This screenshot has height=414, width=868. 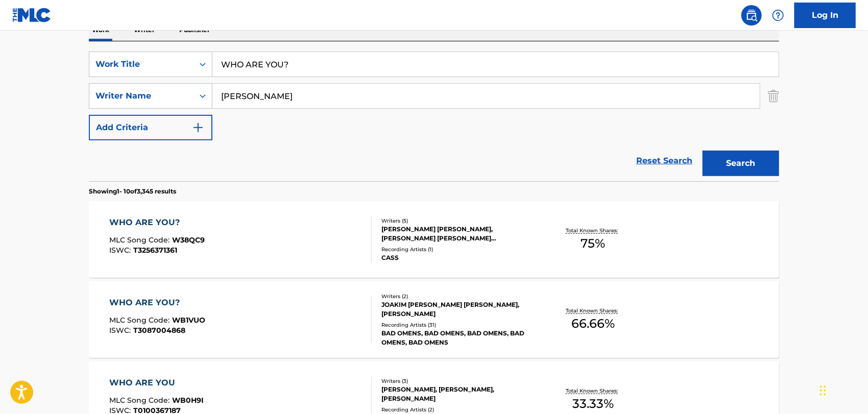 I want to click on button: Search, so click(x=741, y=163).